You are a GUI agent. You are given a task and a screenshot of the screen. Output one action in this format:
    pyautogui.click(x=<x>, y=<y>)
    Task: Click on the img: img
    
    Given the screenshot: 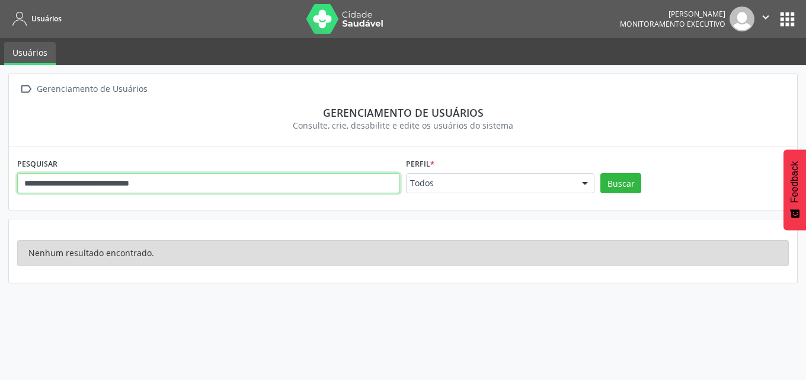 What is the action you would take?
    pyautogui.click(x=742, y=19)
    